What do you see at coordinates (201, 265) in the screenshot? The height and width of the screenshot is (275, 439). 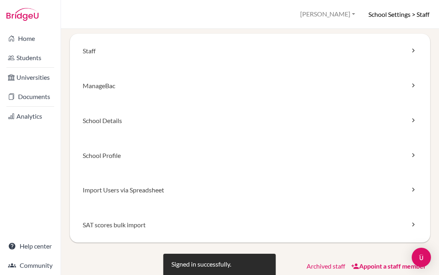 I see `div: Signed in successfully.` at bounding box center [201, 265].